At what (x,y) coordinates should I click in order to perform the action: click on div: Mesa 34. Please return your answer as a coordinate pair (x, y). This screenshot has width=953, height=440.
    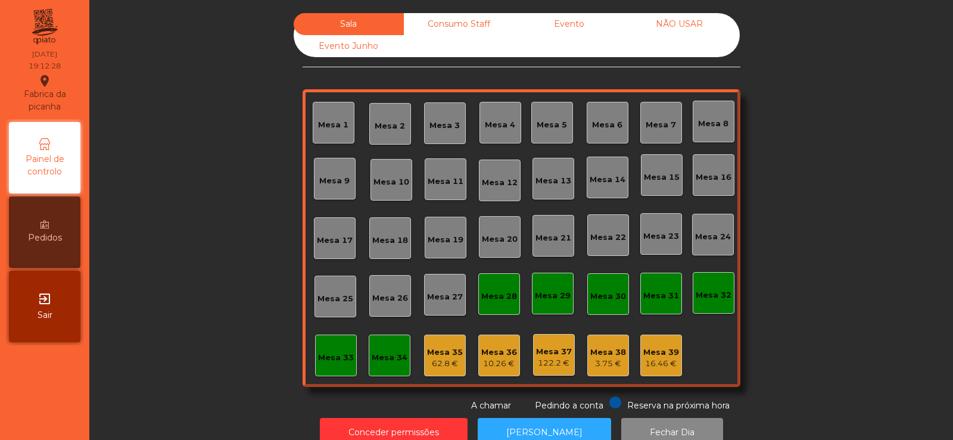
    Looking at the image, I should click on (390, 358).